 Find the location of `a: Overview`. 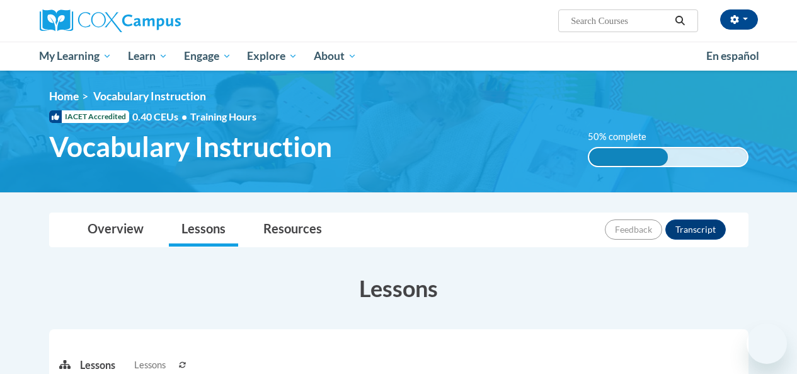

a: Overview is located at coordinates (115, 229).